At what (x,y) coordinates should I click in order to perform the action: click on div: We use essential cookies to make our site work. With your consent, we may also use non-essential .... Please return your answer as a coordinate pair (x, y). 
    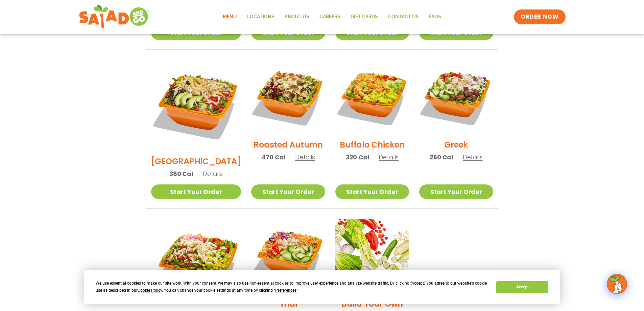
    Looking at the image, I should click on (292, 287).